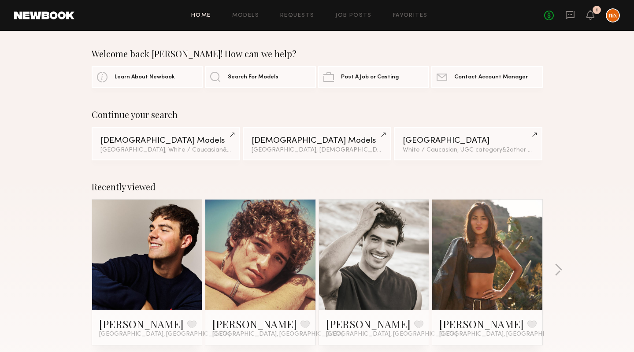 Image resolution: width=634 pixels, height=352 pixels. I want to click on a: Requests, so click(297, 15).